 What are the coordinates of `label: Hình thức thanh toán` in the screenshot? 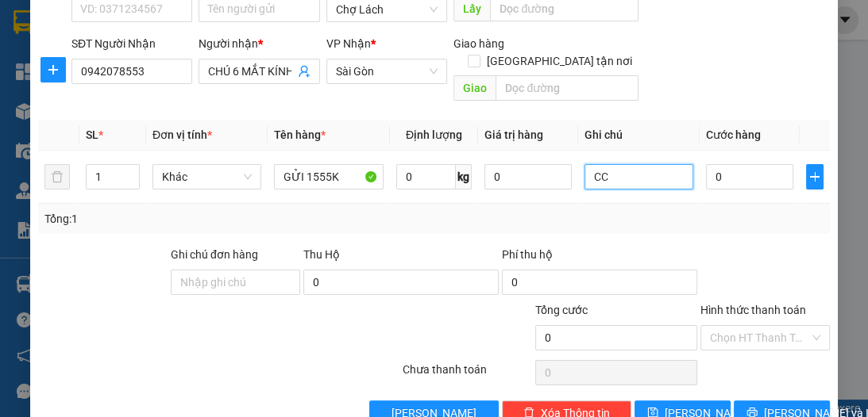 It's located at (753, 310).